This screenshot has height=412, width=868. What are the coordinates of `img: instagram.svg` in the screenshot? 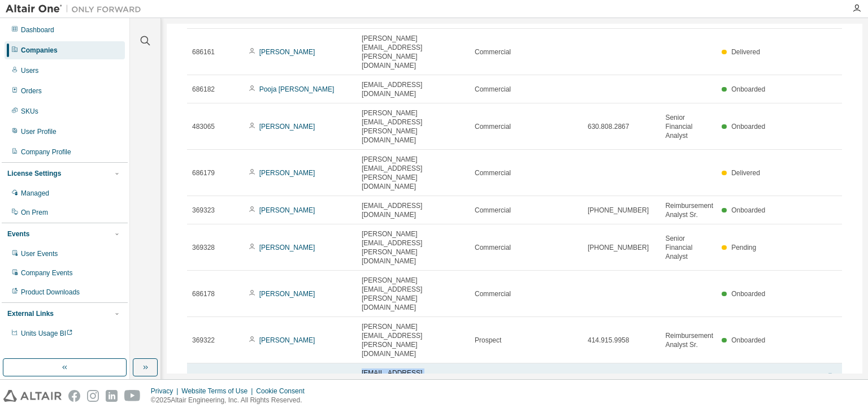 It's located at (93, 396).